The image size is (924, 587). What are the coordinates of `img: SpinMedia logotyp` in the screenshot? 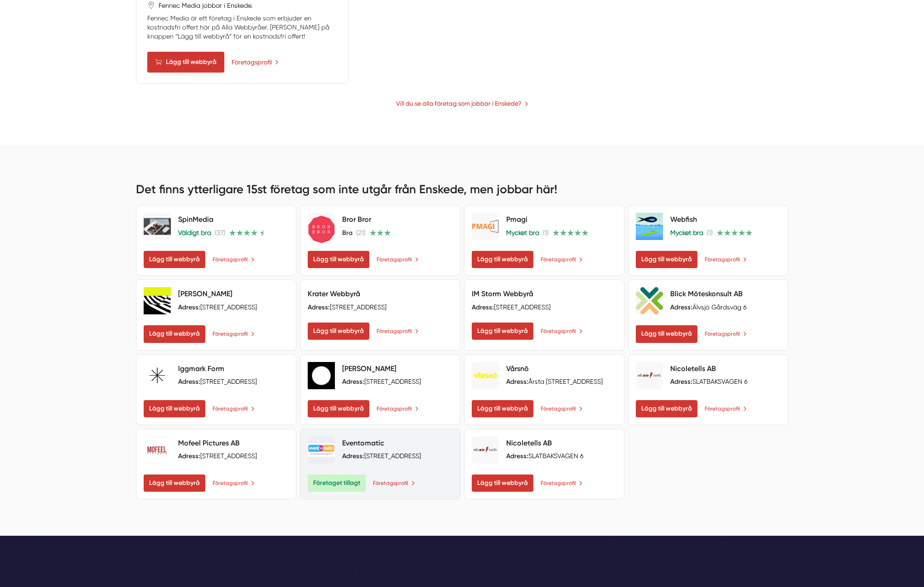 It's located at (157, 225).